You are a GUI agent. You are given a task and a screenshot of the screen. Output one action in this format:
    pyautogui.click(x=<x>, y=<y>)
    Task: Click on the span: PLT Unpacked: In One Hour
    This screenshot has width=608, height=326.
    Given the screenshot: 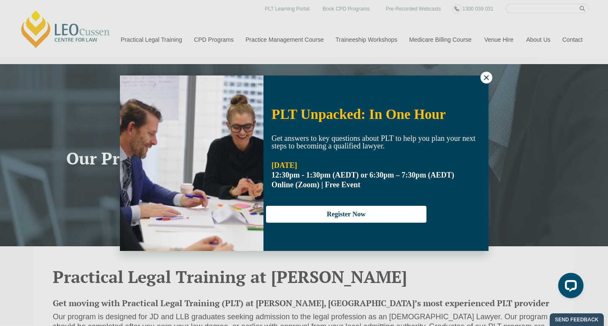 What is the action you would take?
    pyautogui.click(x=358, y=114)
    